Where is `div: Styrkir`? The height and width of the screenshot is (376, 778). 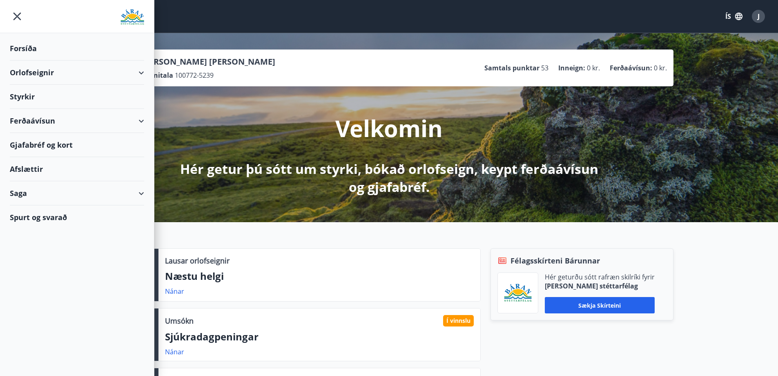 div: Styrkir is located at coordinates (77, 96).